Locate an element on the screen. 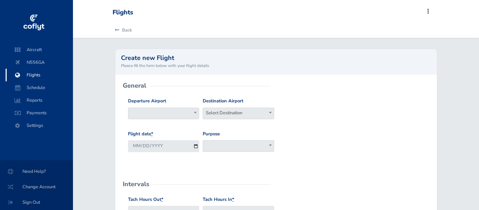  label: Flight date is located at coordinates (141, 134).